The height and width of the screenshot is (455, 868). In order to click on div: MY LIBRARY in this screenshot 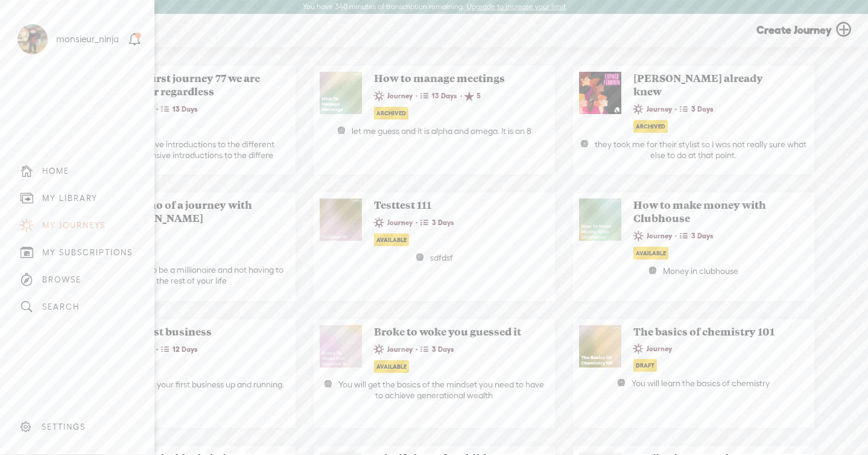, I will do `click(70, 198)`.